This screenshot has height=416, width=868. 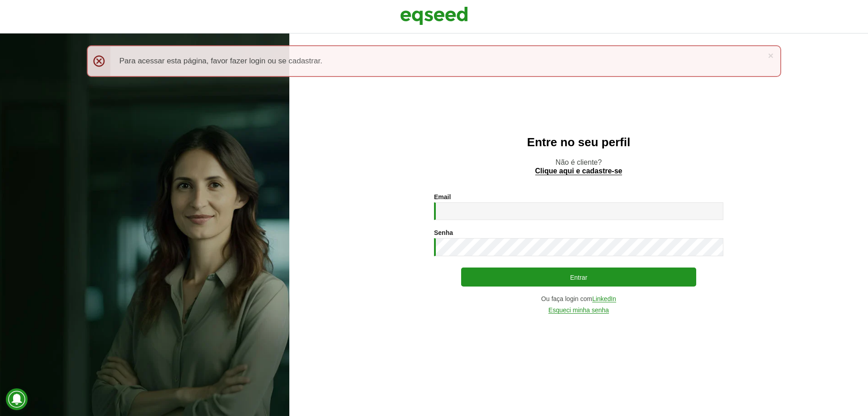 I want to click on h2: Entre no seu perfil, so click(x=579, y=142).